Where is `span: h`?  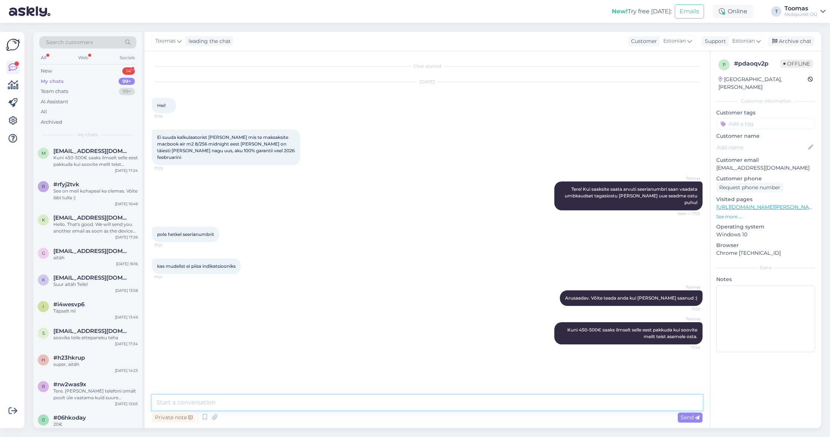 span: h is located at coordinates (43, 360).